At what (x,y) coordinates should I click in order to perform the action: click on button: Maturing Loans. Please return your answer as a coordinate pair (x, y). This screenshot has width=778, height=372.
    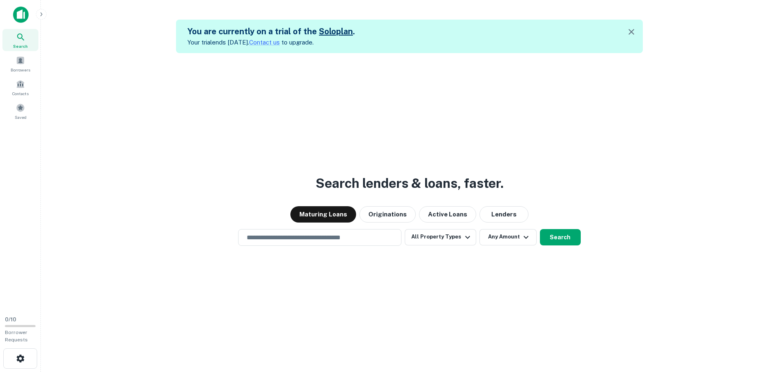
    Looking at the image, I should click on (323, 214).